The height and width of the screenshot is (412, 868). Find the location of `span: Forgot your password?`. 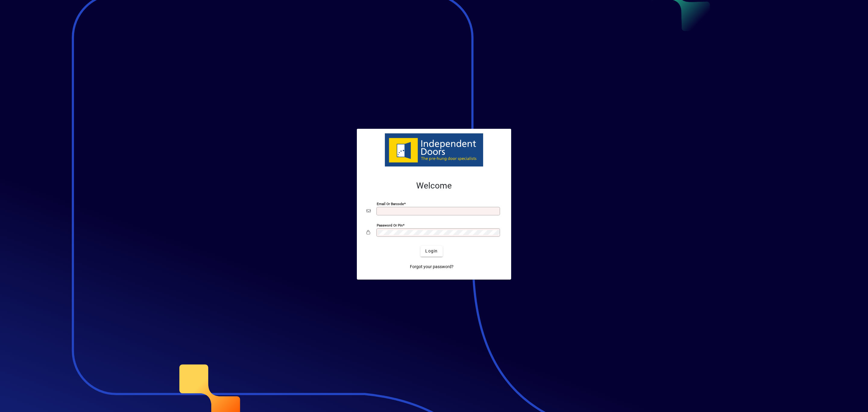

span: Forgot your password? is located at coordinates (432, 266).